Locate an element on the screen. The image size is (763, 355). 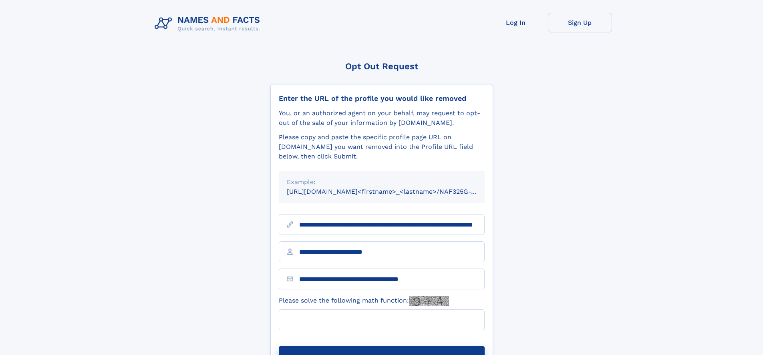
div: You, or an authorized agent on your behalf, may request to opt-out of the sale of your informatio... is located at coordinates (381, 118).